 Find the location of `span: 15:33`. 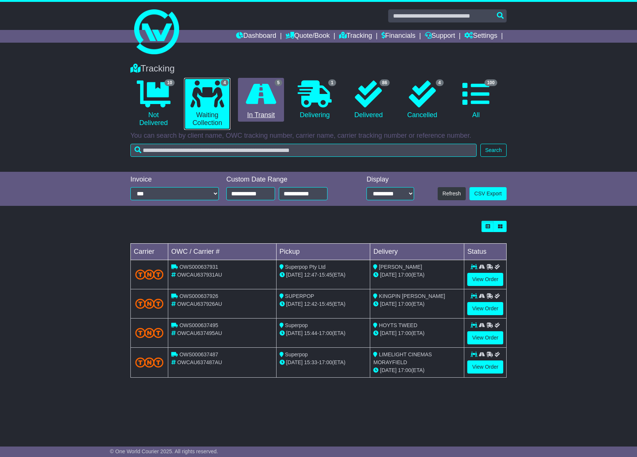

span: 15:33 is located at coordinates (311, 363).